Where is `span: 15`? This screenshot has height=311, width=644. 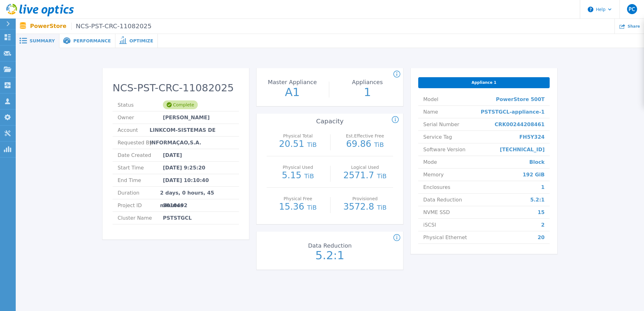
span: 15 is located at coordinates (542, 212).